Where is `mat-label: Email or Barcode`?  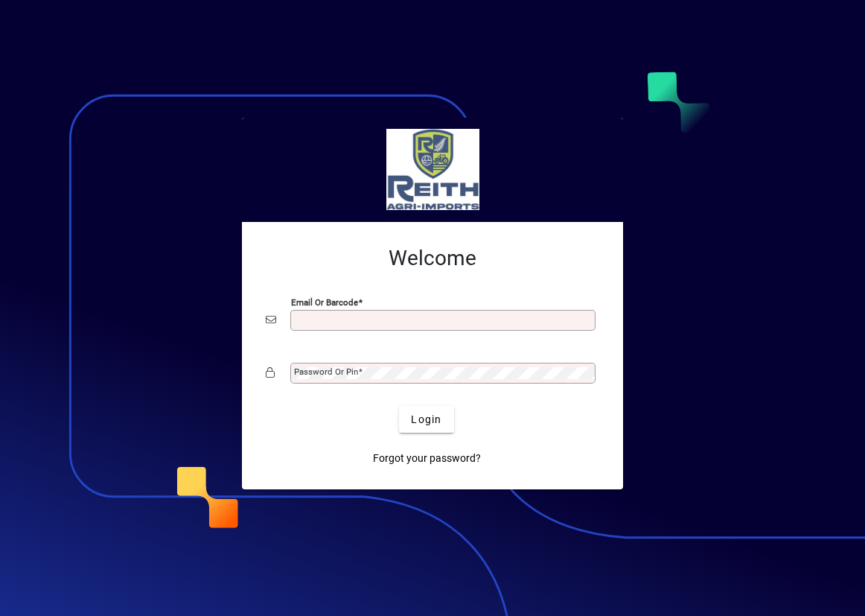 mat-label: Email or Barcode is located at coordinates (325, 302).